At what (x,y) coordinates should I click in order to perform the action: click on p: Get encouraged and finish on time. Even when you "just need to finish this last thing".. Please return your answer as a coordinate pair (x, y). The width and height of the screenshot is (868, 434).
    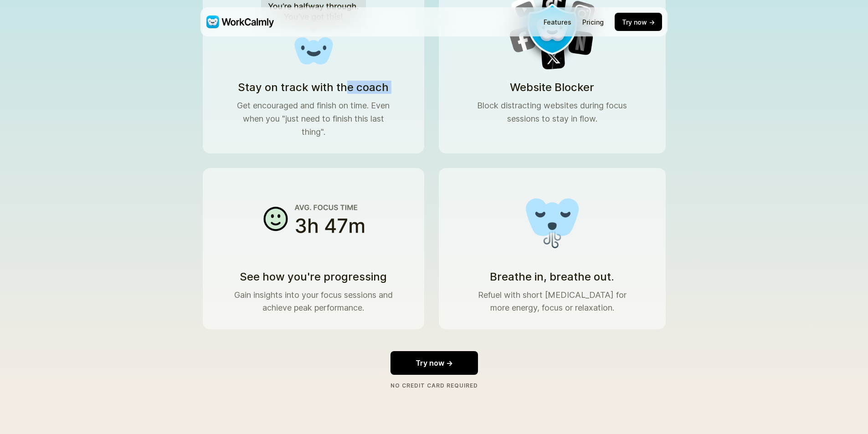
    Looking at the image, I should click on (313, 119).